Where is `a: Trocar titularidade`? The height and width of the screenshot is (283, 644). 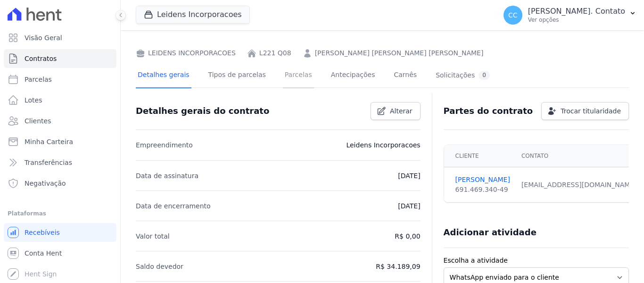
a: Trocar titularidade is located at coordinates (585, 111).